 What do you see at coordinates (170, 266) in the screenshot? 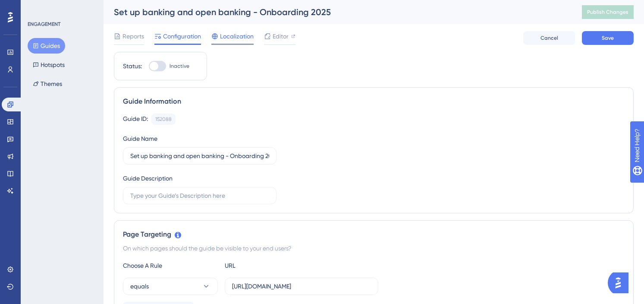
I see `div: Choose A Rule` at bounding box center [170, 266].